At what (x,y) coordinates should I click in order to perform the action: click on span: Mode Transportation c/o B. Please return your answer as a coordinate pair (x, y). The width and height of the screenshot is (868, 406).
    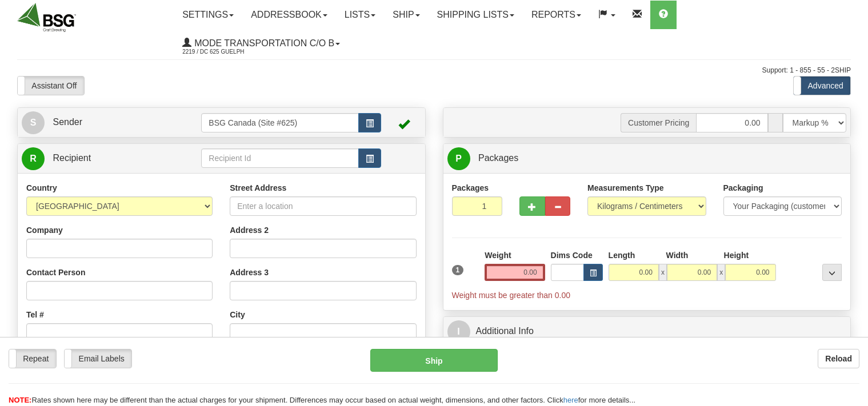
    Looking at the image, I should click on (263, 43).